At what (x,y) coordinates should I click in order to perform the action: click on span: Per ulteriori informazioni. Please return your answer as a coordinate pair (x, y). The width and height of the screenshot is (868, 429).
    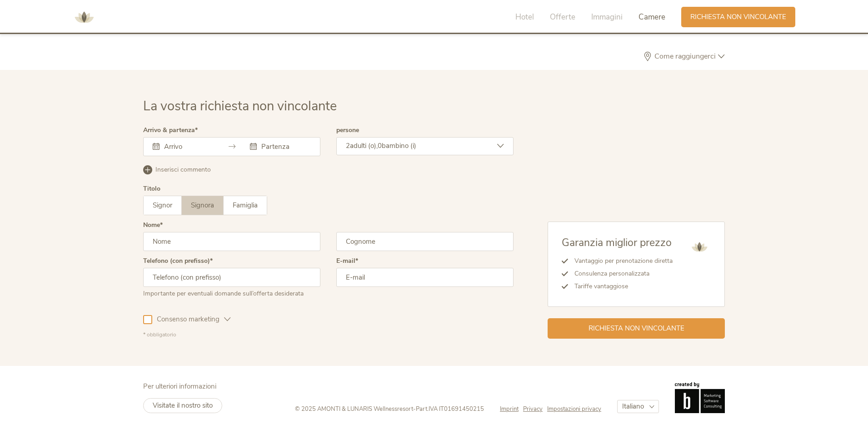
    Looking at the image, I should click on (180, 386).